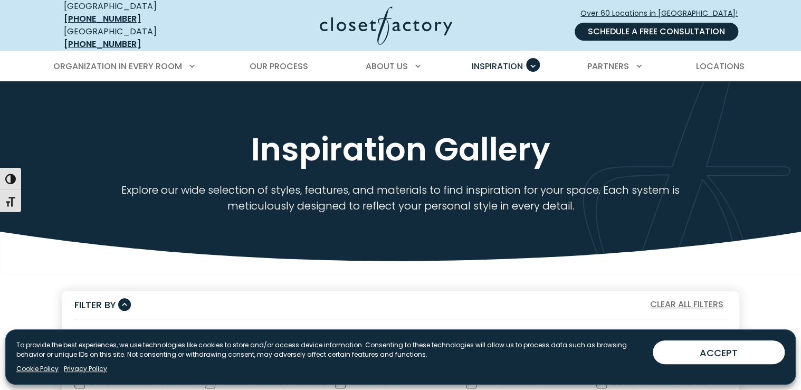  Describe the element at coordinates (509, 382) in the screenshot. I see `label: Home Library` at that location.